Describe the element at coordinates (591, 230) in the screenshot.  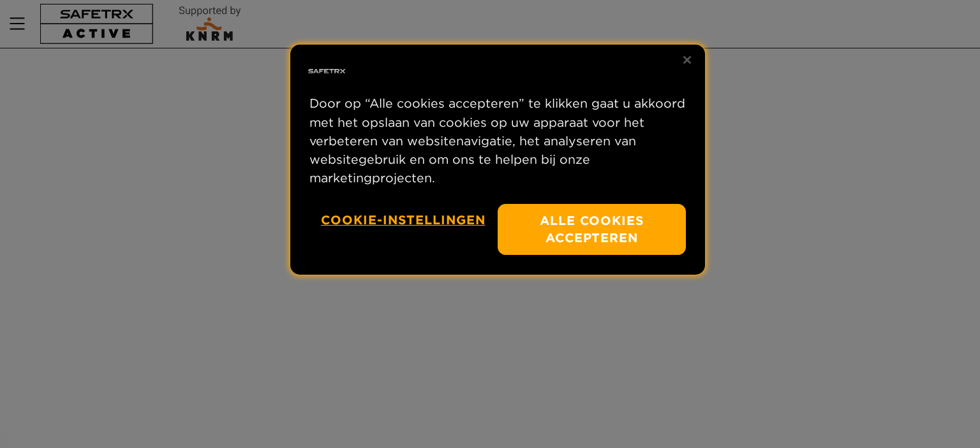
I see `button: Alle cookies accepteren` at that location.